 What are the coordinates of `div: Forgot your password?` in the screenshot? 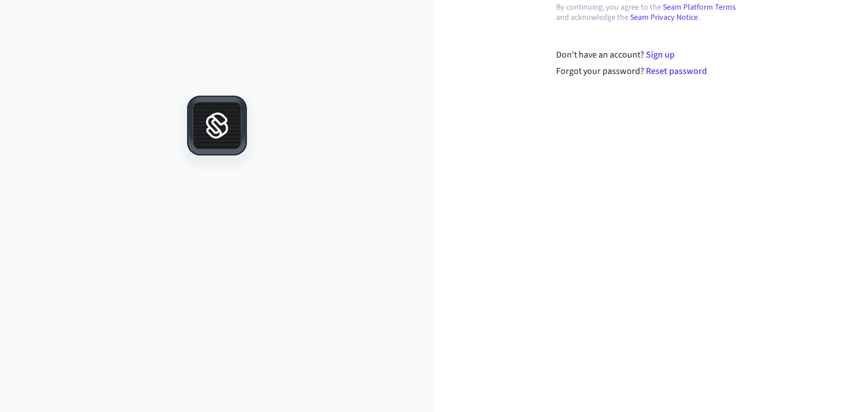 It's located at (651, 71).